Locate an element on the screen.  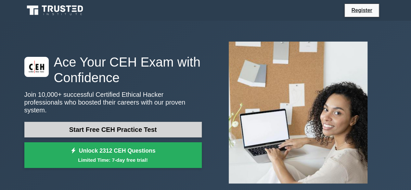
a: Register is located at coordinates (361, 10).